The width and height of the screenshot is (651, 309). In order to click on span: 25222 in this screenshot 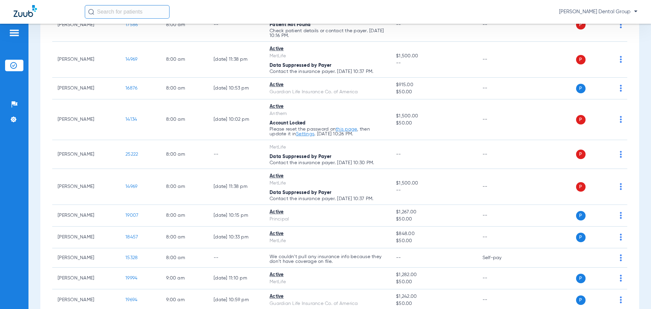, I will do `click(132, 154)`.